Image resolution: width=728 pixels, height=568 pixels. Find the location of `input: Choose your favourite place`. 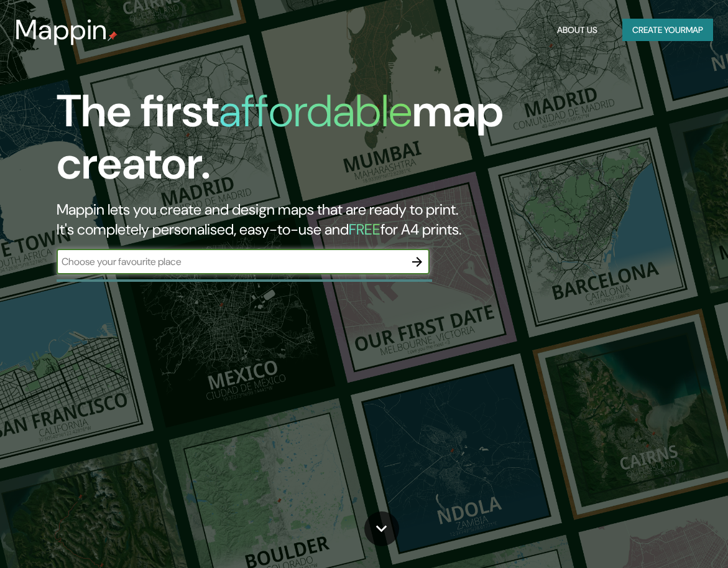

input: Choose your favourite place is located at coordinates (231, 261).